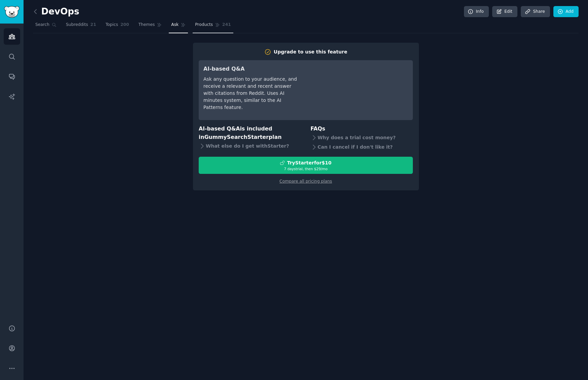 The image size is (588, 380). Describe the element at coordinates (178, 26) in the screenshot. I see `a: Ask` at that location.